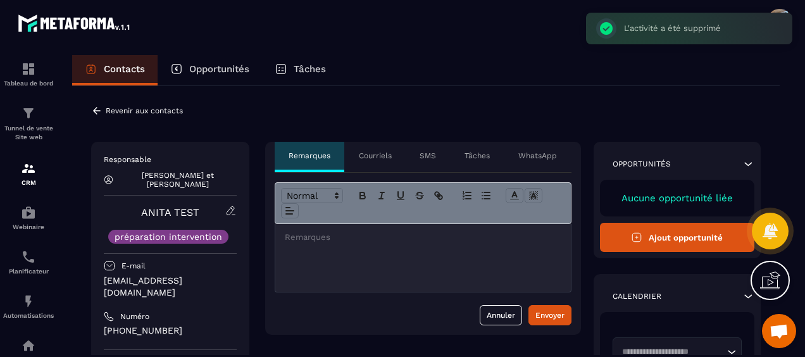 The image size is (805, 357). I want to click on p: Aucune opportunité liée, so click(677, 198).